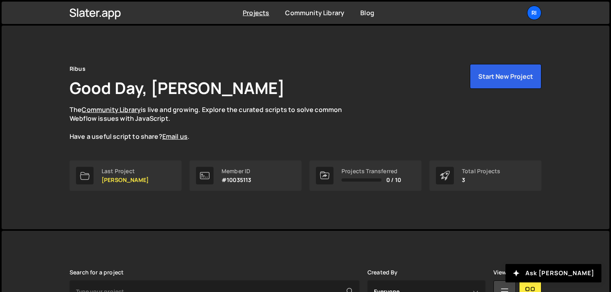  Describe the element at coordinates (236, 171) in the screenshot. I see `div: Member ID` at that location.